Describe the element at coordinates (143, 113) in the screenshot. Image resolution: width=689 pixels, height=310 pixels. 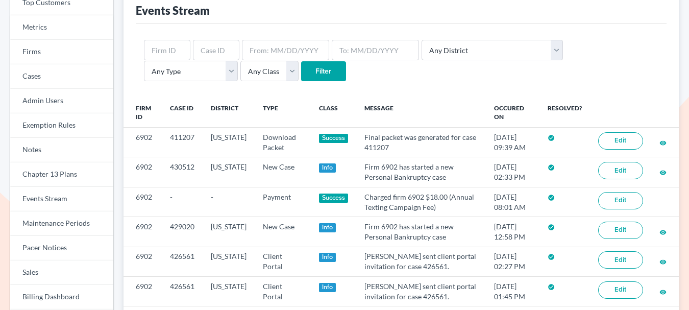
I see `th: Firm ID` at that location.